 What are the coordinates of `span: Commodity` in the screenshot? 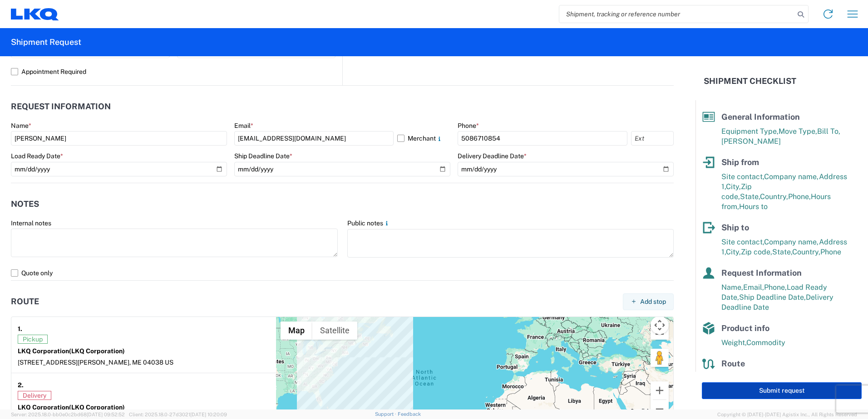 It's located at (766, 343).